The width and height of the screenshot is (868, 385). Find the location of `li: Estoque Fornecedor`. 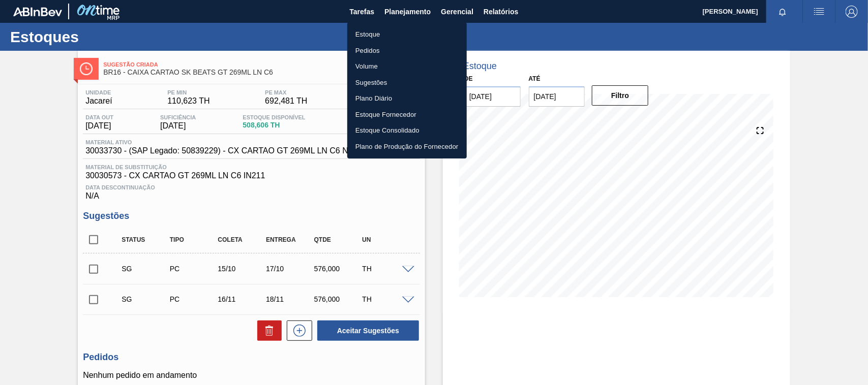

li: Estoque Fornecedor is located at coordinates (407, 115).